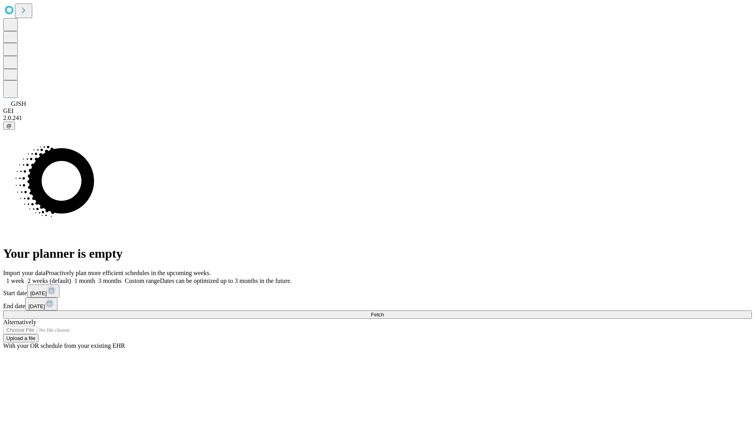 This screenshot has height=425, width=755. I want to click on span: 1 month, so click(85, 280).